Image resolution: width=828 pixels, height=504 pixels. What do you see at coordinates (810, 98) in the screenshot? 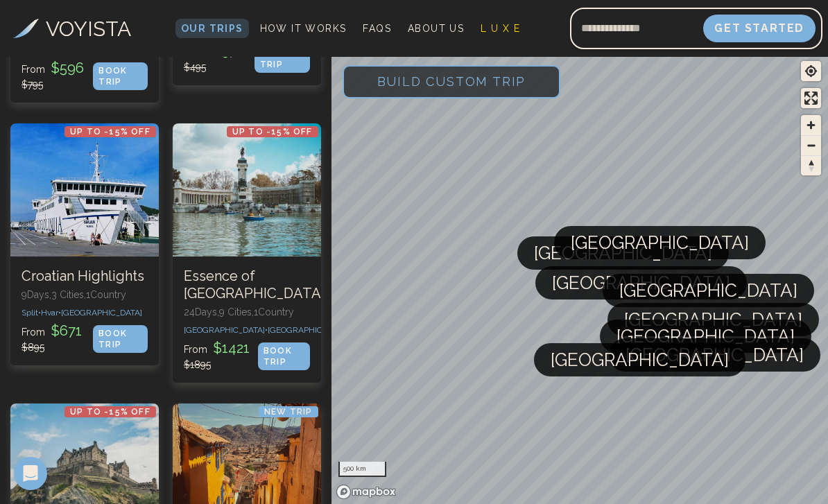
I see `button: Enter fullscreen` at bounding box center [810, 98].